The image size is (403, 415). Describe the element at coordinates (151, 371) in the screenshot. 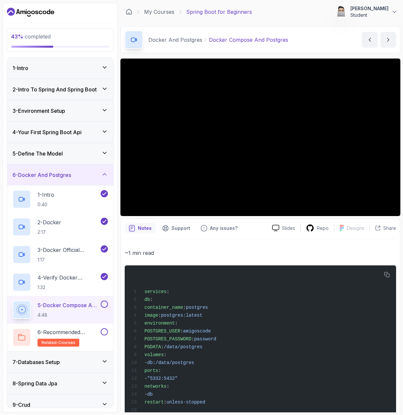

I see `span: ports` at that location.